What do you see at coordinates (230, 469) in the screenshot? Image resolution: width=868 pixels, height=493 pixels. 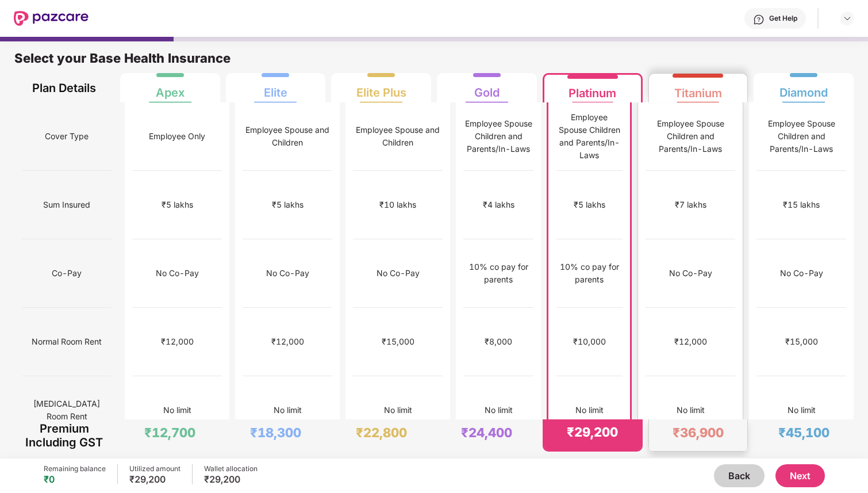 I see `div: Wallet allocation` at bounding box center [230, 469].